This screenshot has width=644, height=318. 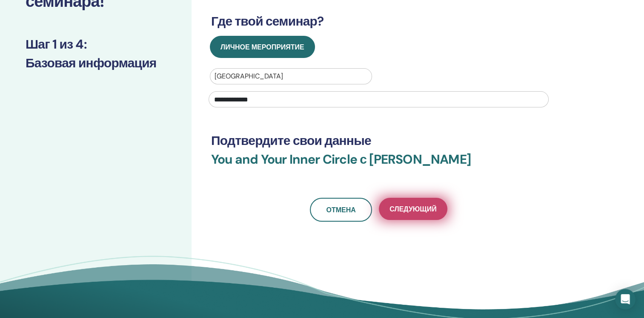 What do you see at coordinates (378, 141) in the screenshot?
I see `h3: Подтвердите свои данные` at bounding box center [378, 141].